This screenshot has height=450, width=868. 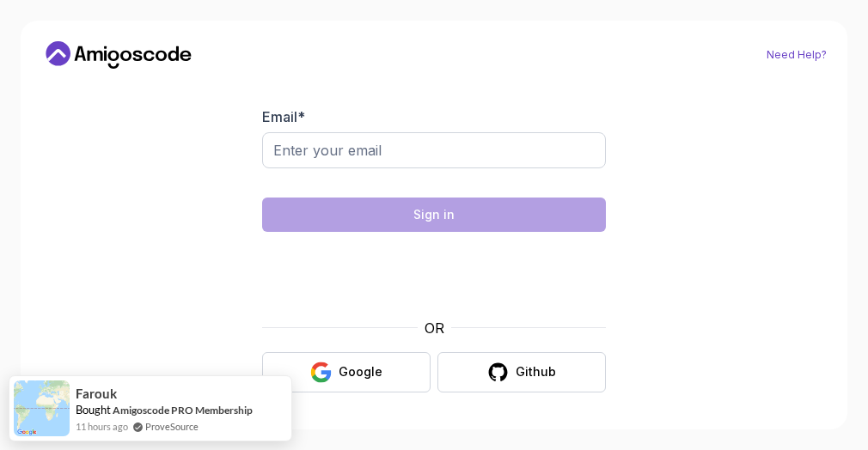 What do you see at coordinates (41, 408) in the screenshot?
I see `img: provesource social proof notification image` at bounding box center [41, 408].